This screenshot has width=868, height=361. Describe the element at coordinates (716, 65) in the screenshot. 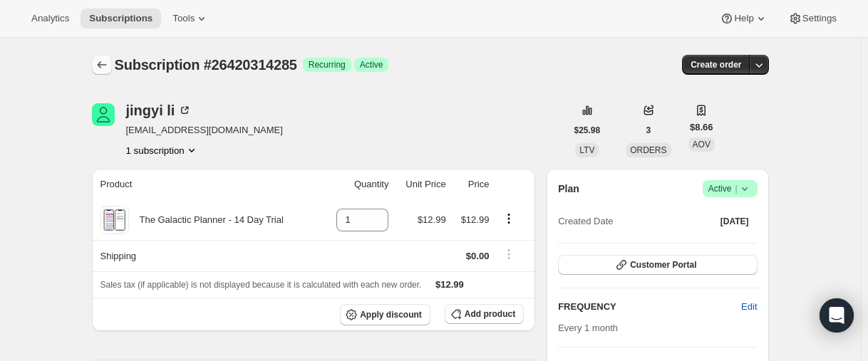

I see `span: Create order` at that location.